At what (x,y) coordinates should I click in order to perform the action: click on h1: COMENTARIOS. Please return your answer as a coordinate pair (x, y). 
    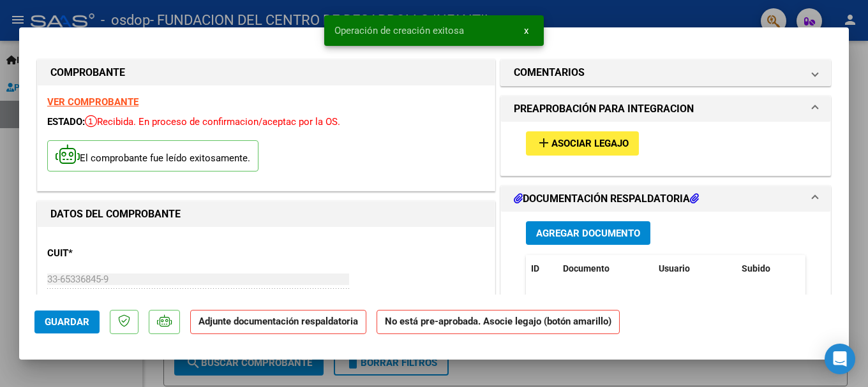
    Looking at the image, I should click on (549, 73).